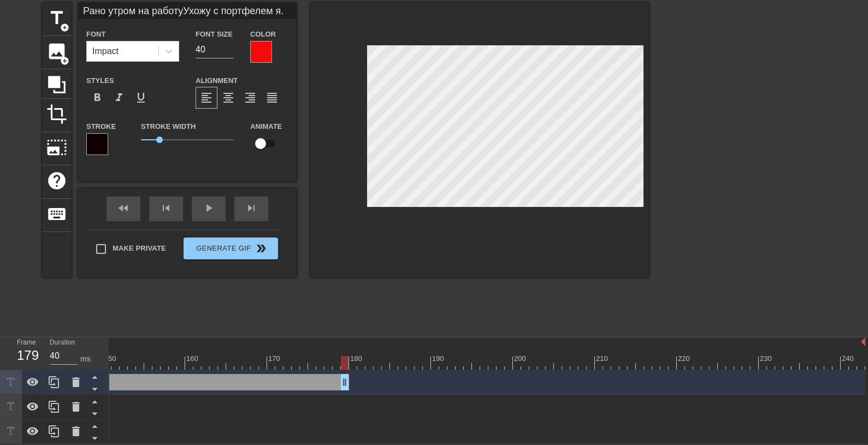 The height and width of the screenshot is (445, 868). Describe the element at coordinates (85, 359) in the screenshot. I see `div: ms` at that location.